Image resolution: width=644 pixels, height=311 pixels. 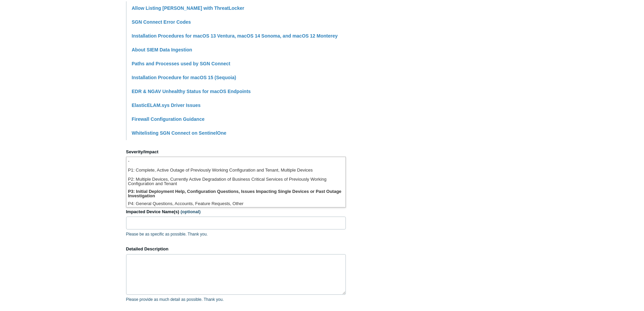 I want to click on label: Severity/Impact, so click(x=236, y=152).